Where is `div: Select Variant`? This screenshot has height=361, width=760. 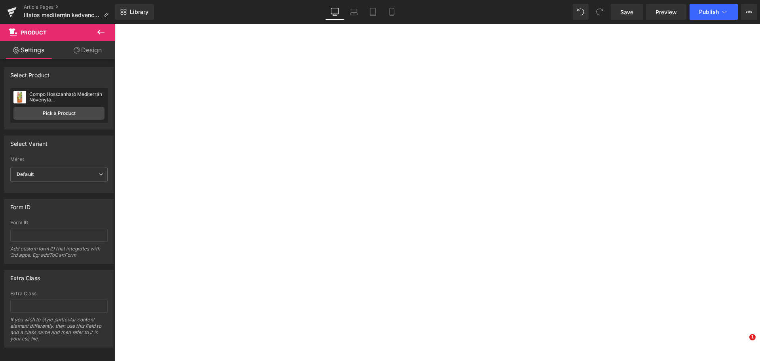
div: Select Variant is located at coordinates (29, 141).